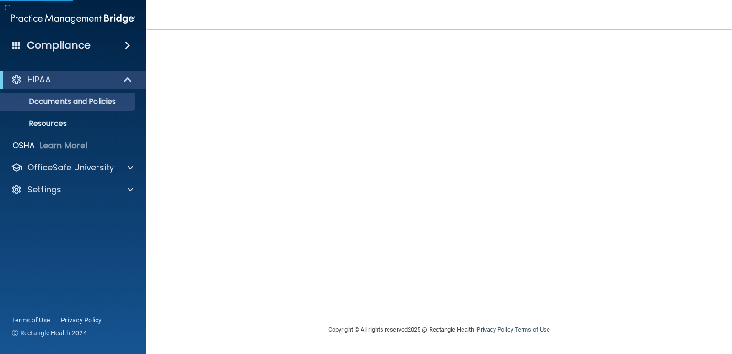 This screenshot has height=354, width=732. What do you see at coordinates (73, 19) in the screenshot?
I see `img: PMB logo` at bounding box center [73, 19].